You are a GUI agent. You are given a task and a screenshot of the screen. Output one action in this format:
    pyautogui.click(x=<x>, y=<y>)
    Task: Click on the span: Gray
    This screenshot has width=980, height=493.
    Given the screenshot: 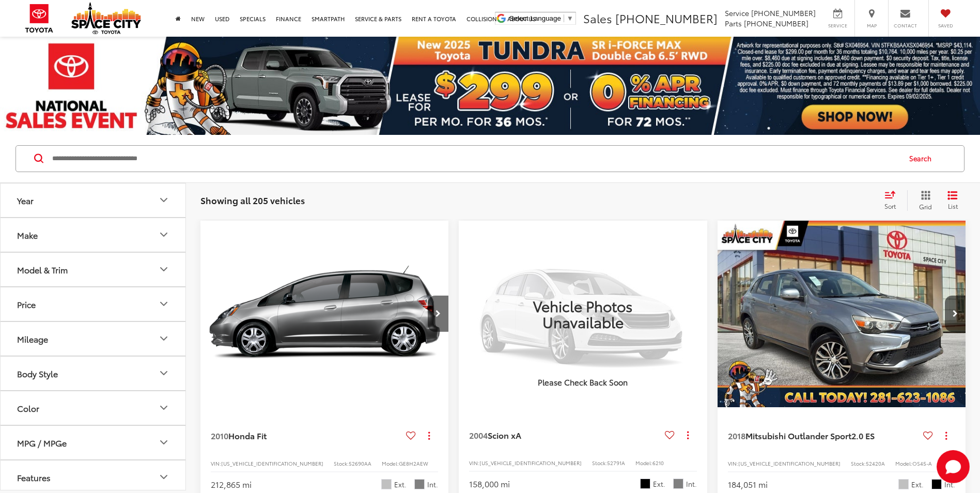 What is the action you would take?
    pyautogui.click(x=420, y=484)
    